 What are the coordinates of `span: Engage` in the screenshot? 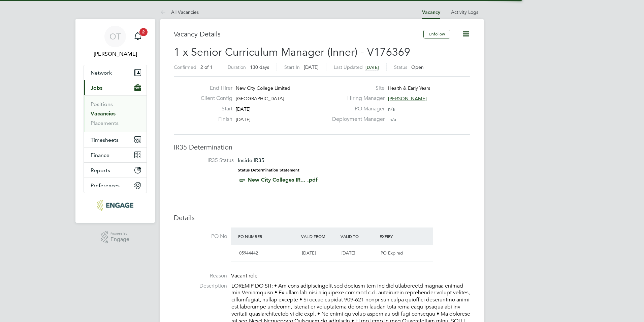 It's located at (120, 239).